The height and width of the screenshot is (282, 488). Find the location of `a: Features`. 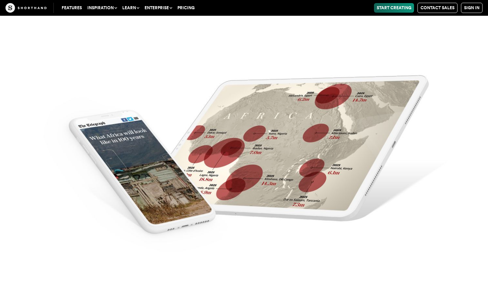

a: Features is located at coordinates (72, 8).